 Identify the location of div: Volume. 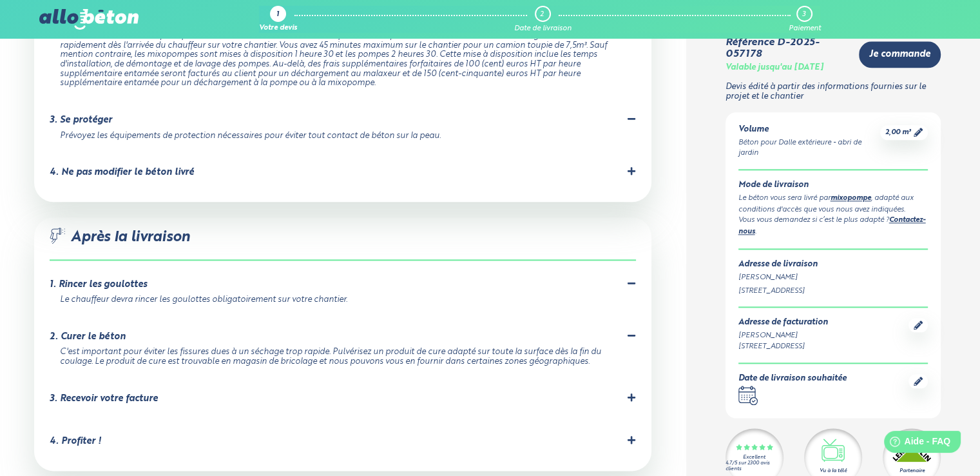
(809, 130).